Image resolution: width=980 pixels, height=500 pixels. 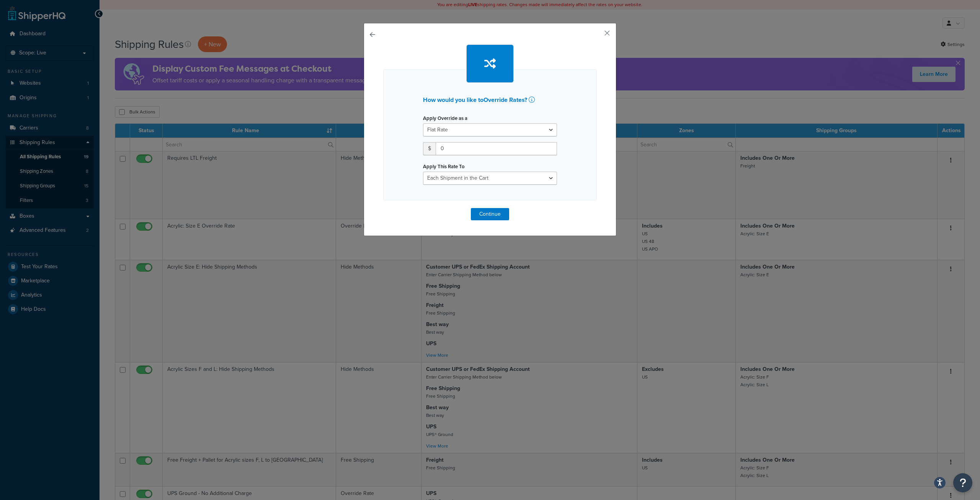 What do you see at coordinates (533, 100) in the screenshot?
I see `a: Learn more about setting up shipping rules` at bounding box center [533, 100].